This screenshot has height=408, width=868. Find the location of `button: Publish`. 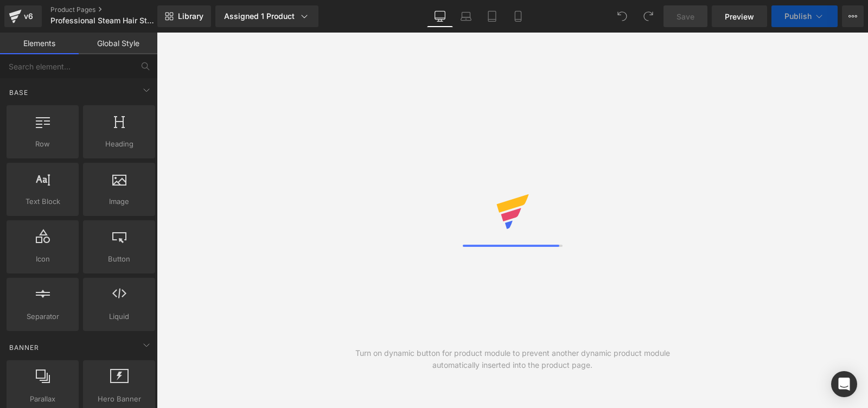

button: Publish is located at coordinates (805, 16).